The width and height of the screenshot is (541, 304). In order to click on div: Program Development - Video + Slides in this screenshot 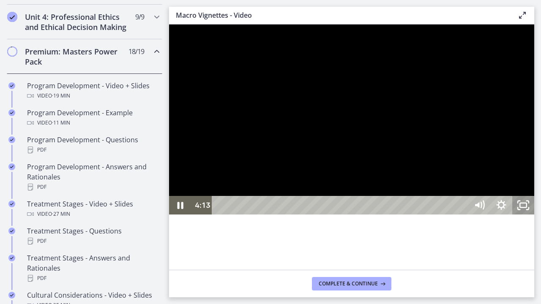, I will do `click(93, 91)`.